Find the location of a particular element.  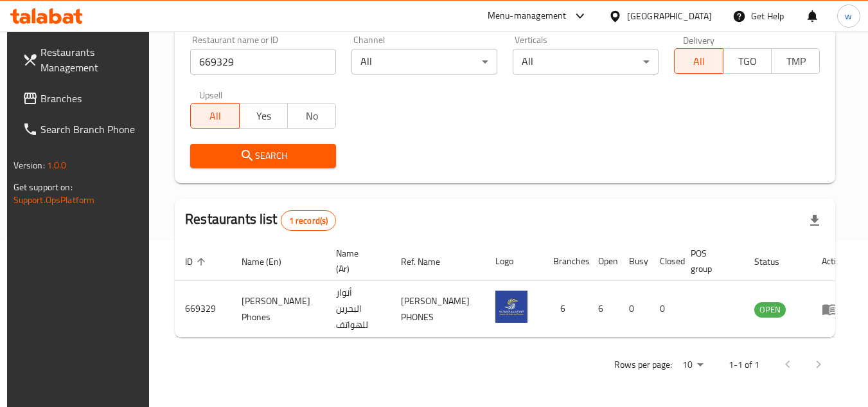

span: Name (En) is located at coordinates (270, 261).